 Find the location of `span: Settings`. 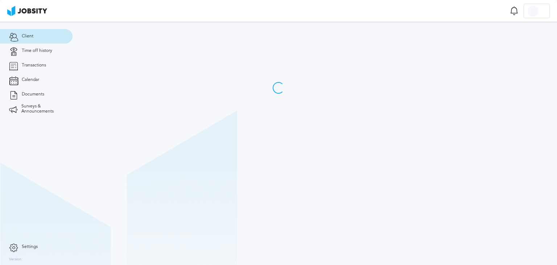

span: Settings is located at coordinates (30, 247).